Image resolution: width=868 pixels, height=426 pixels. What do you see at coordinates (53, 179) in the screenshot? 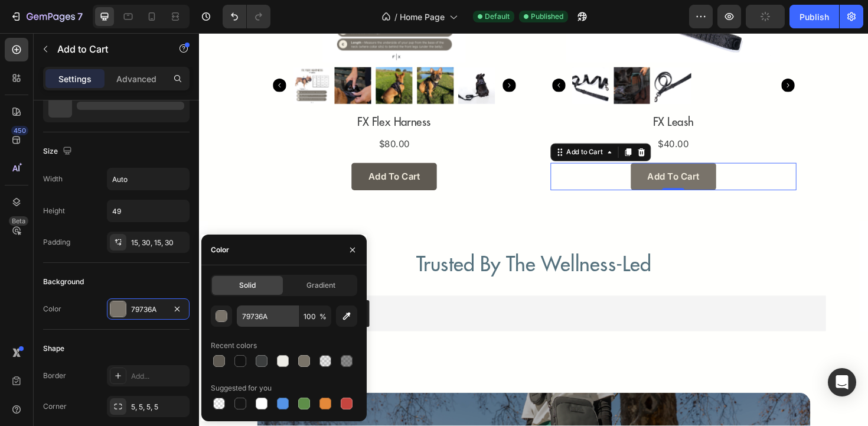
I see `div: Width` at bounding box center [53, 179].